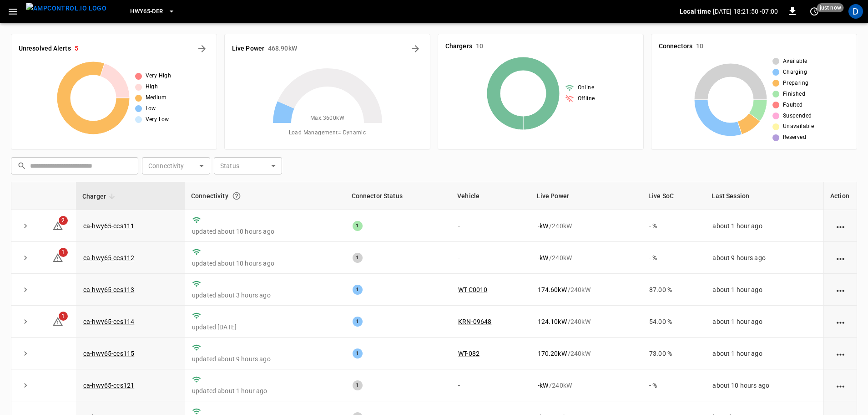  Describe the element at coordinates (63, 220) in the screenshot. I see `span: 2` at that location.